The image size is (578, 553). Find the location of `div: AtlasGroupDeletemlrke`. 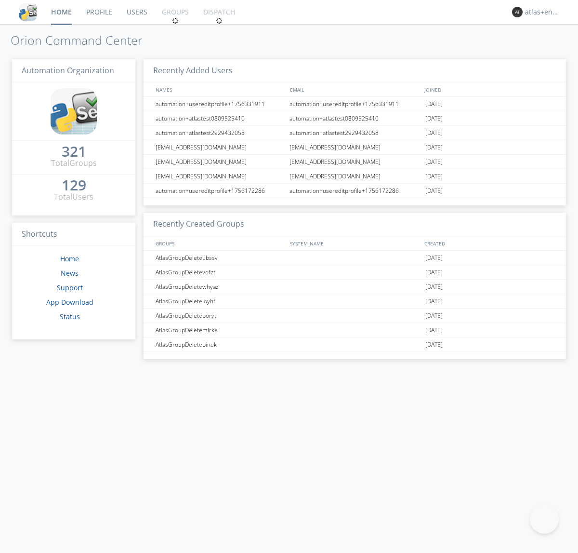

div: AtlasGroupDeletemlrke is located at coordinates (220, 330).